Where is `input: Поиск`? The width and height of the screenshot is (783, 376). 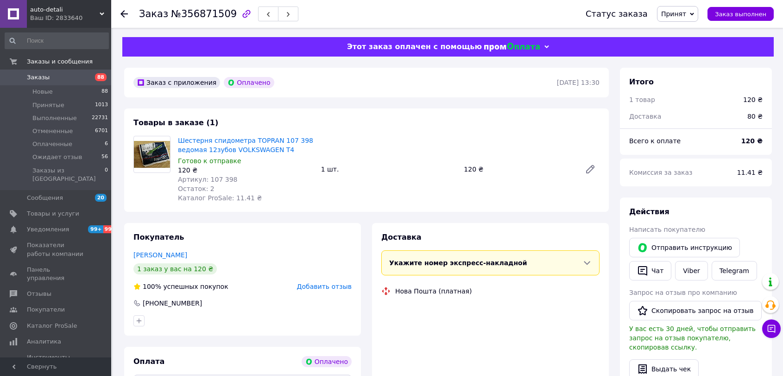
input: Поиск is located at coordinates (56, 41).